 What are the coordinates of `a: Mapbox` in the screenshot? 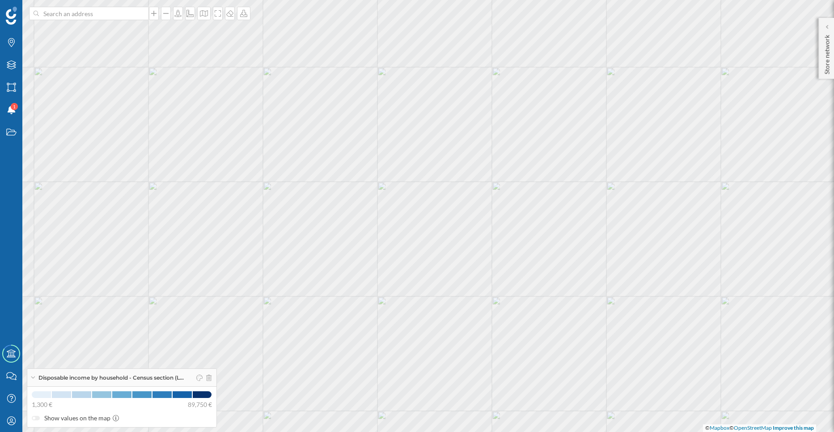 It's located at (720, 427).